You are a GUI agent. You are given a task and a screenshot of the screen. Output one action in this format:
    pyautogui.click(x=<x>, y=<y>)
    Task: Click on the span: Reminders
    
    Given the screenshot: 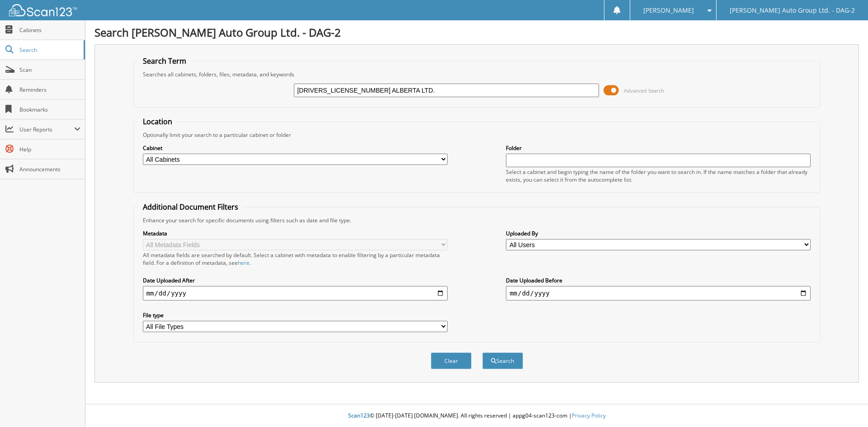 What is the action you would take?
    pyautogui.click(x=50, y=89)
    